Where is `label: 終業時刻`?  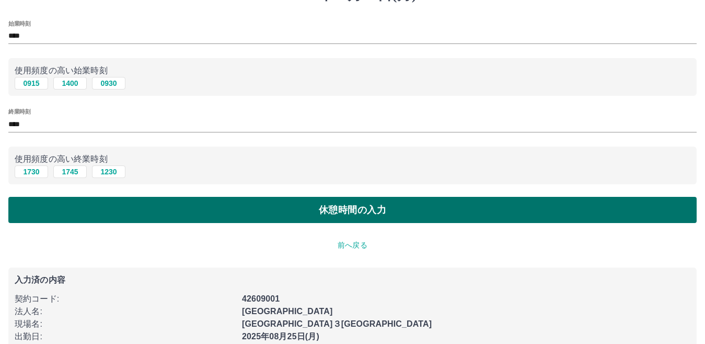
label: 終業時刻 is located at coordinates (19, 111).